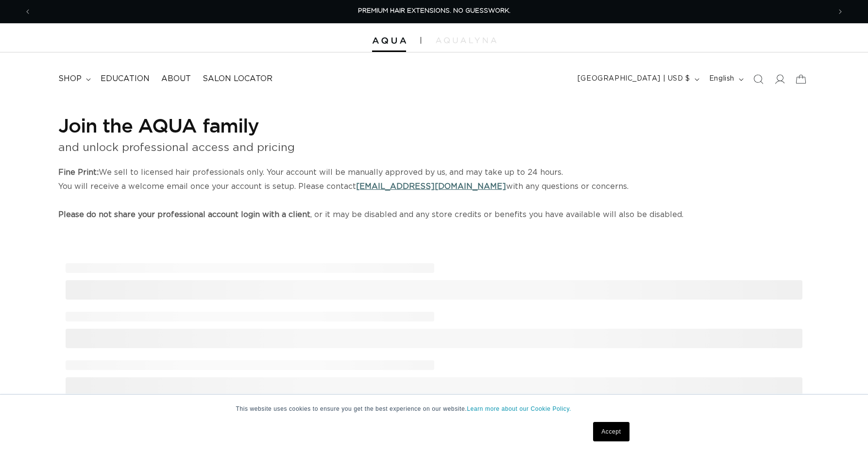 Image resolution: width=868 pixels, height=454 pixels. What do you see at coordinates (125, 79) in the screenshot?
I see `a: Education` at bounding box center [125, 79].